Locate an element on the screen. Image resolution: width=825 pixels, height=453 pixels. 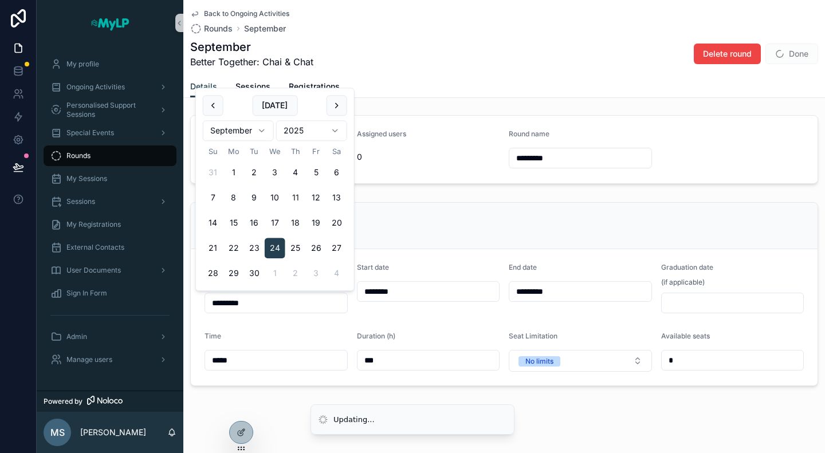
button: Wednesday, September 24th, 2025, selected is located at coordinates (275, 249).